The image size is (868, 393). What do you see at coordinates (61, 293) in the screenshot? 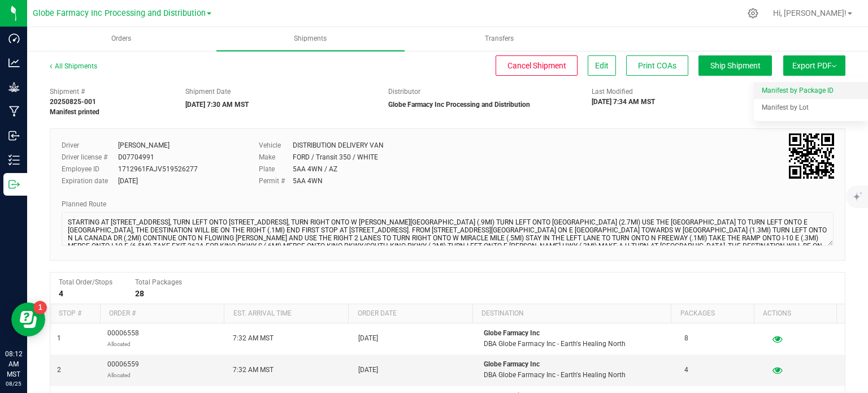
I see `strong: 4` at bounding box center [61, 293].